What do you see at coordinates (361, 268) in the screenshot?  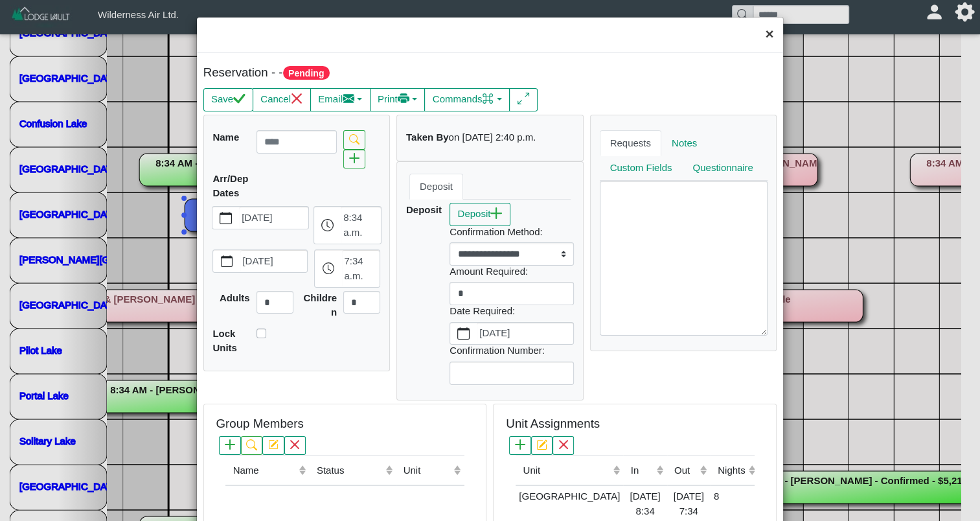 I see `label: 7:34 a.m.` at bounding box center [361, 268].